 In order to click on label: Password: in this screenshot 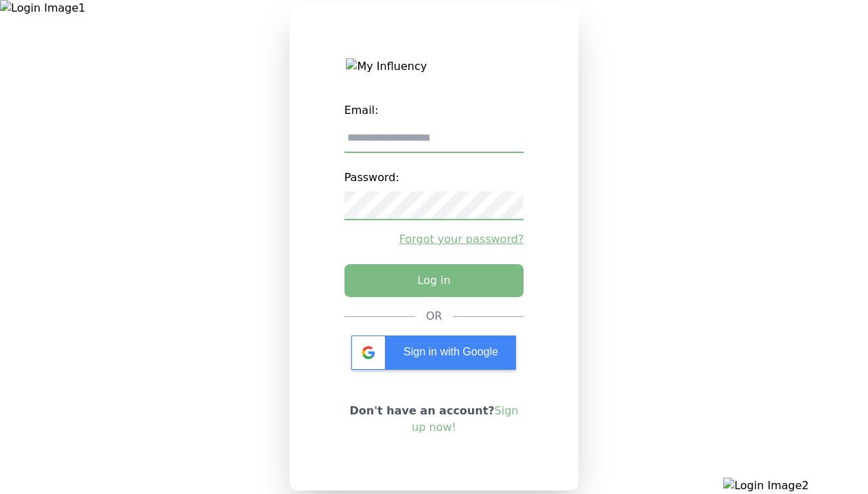, I will do `click(434, 177)`.